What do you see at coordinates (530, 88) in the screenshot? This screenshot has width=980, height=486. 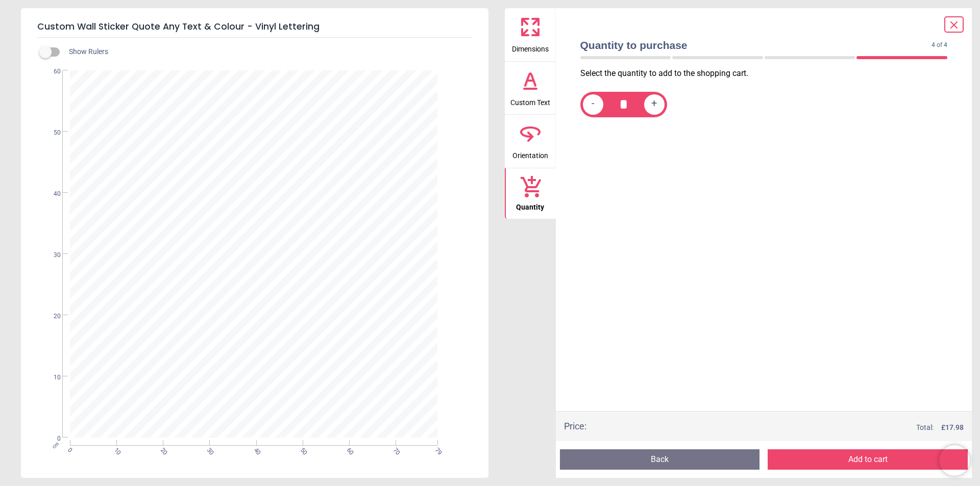 I see `button: Custom Text` at bounding box center [530, 88].